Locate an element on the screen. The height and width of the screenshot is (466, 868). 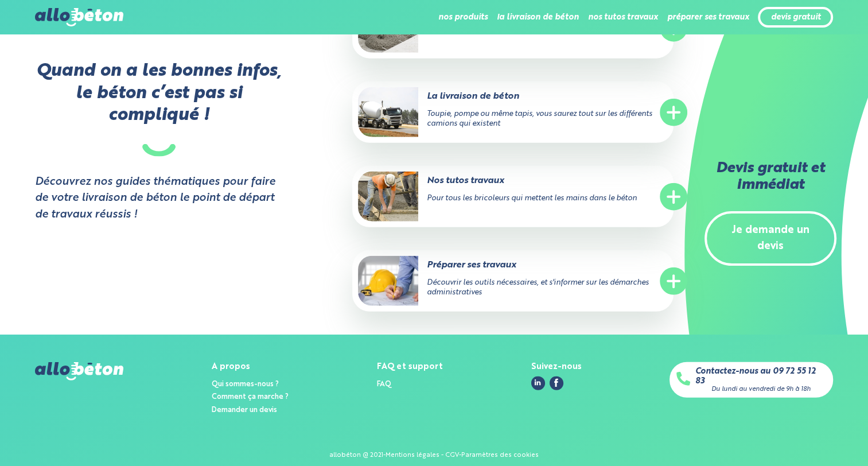
a: devis gratuit is located at coordinates (795, 17).